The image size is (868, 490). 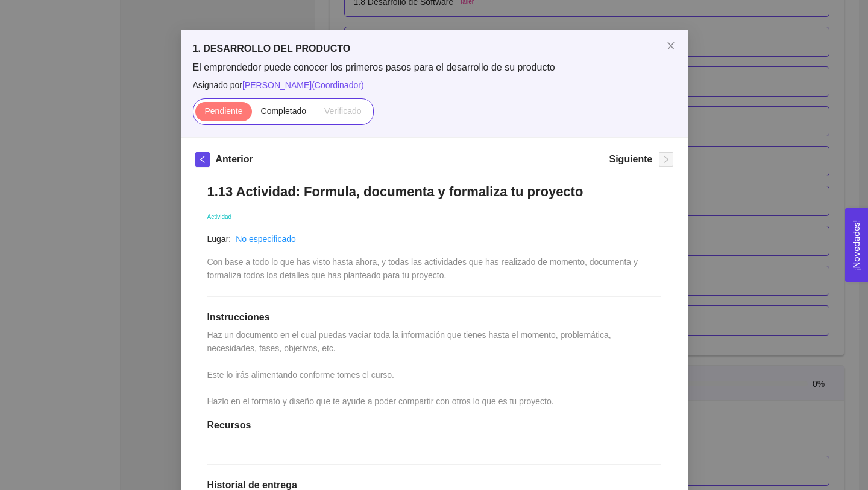 I want to click on h5: Siguiente, so click(x=631, y=159).